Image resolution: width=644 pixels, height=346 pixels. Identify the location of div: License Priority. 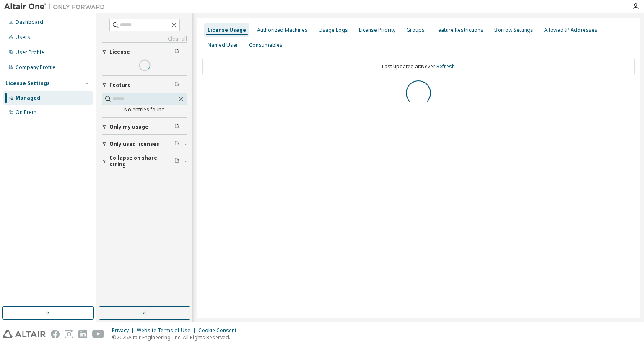
(377, 30).